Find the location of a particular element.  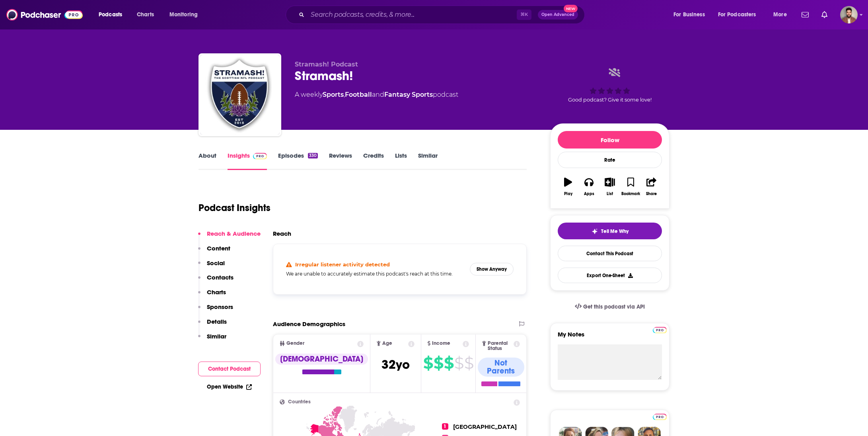

a: Similar is located at coordinates (428, 161).